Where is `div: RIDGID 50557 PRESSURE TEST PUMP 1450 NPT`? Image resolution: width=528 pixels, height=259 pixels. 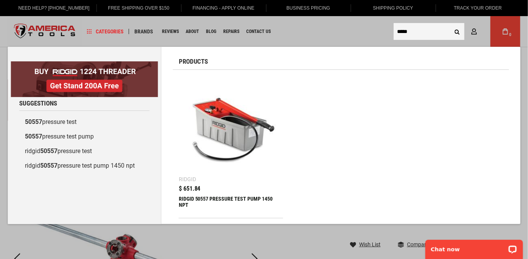
div: RIDGID 50557 PRESSURE TEST PUMP 1450 NPT is located at coordinates (231, 205).